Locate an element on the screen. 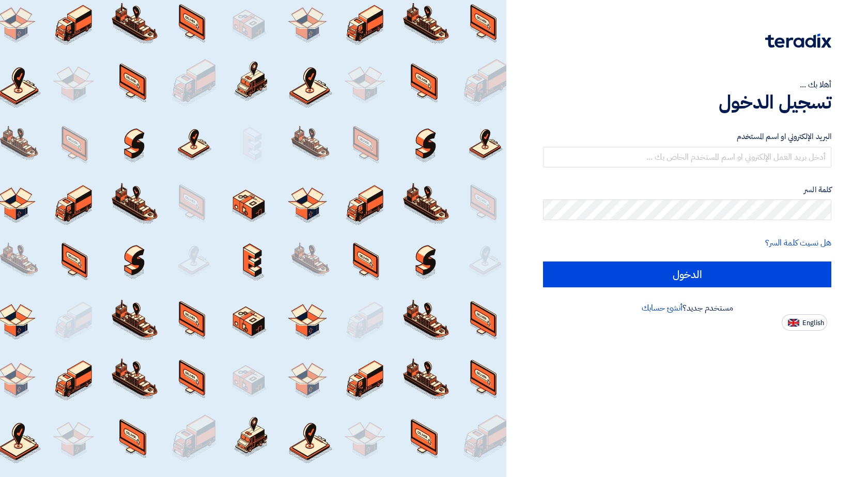 The image size is (868, 477). label: كلمة السر is located at coordinates (687, 189).